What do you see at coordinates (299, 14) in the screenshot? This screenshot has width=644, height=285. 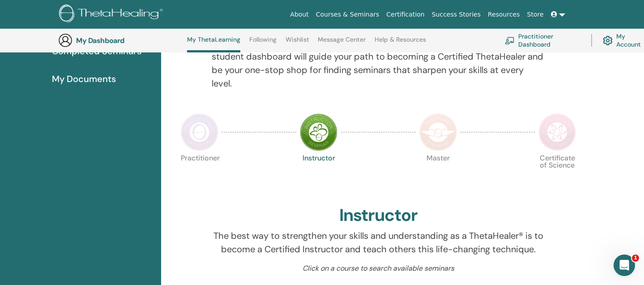 I see `a: About` at bounding box center [299, 14].